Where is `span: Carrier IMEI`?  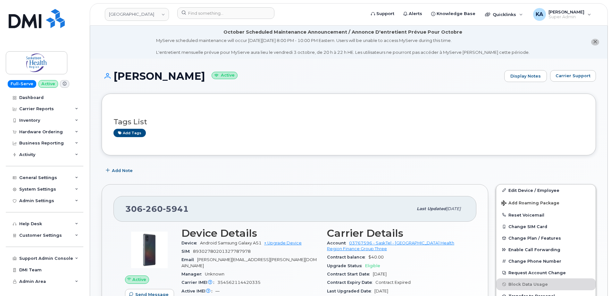 span: Carrier IMEI is located at coordinates (199, 282).